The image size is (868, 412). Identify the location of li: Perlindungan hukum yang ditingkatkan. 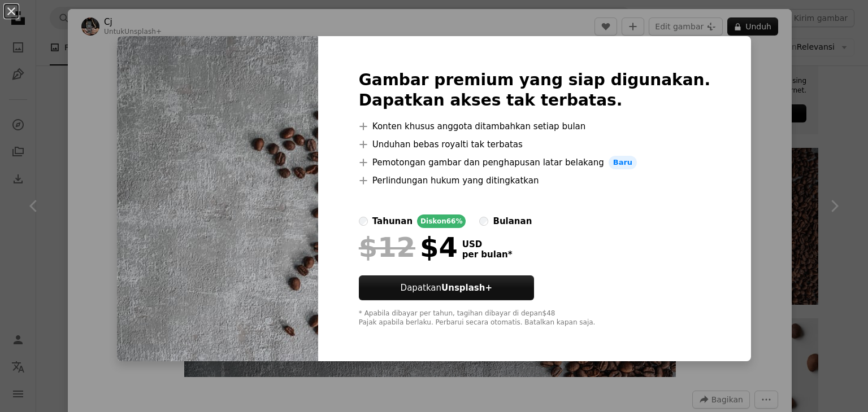
(534, 181).